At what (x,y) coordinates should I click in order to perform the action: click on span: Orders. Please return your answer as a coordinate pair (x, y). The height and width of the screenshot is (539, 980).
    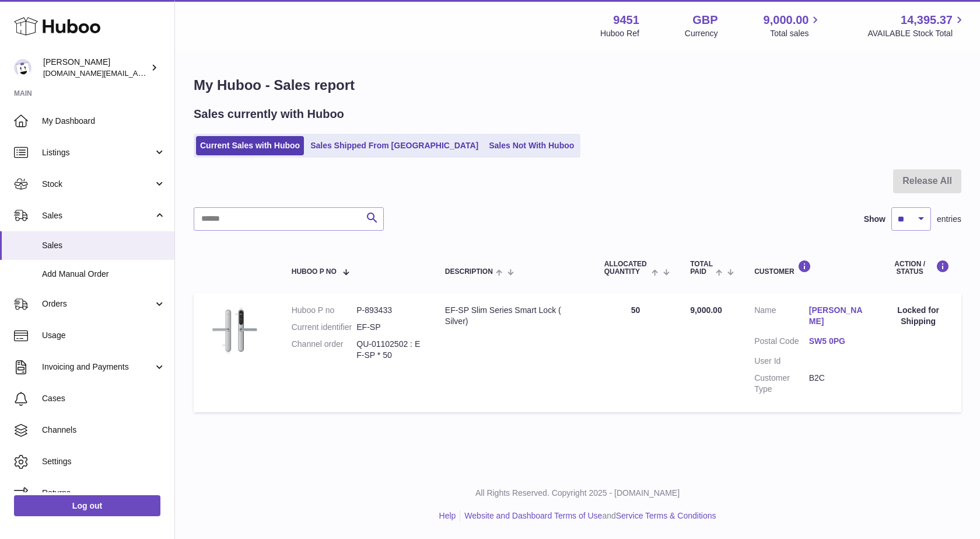
    Looking at the image, I should click on (98, 304).